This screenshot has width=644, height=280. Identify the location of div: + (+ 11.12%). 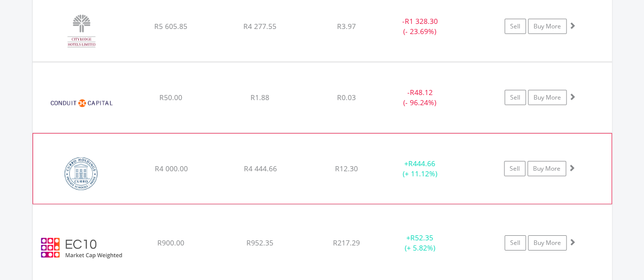
(420, 169).